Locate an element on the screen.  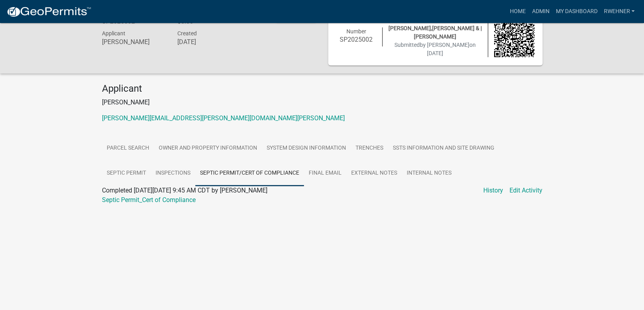
a: Edit Activity is located at coordinates (526, 190).